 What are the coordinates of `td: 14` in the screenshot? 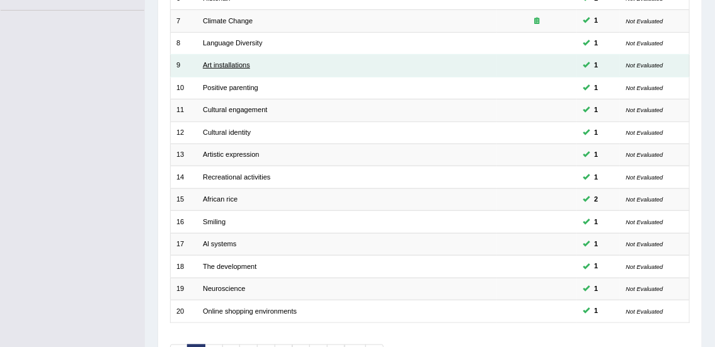 It's located at (183, 177).